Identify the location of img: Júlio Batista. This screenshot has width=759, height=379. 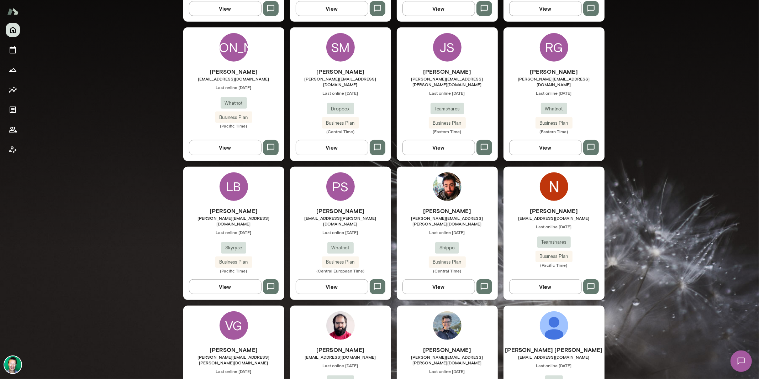
(448, 325).